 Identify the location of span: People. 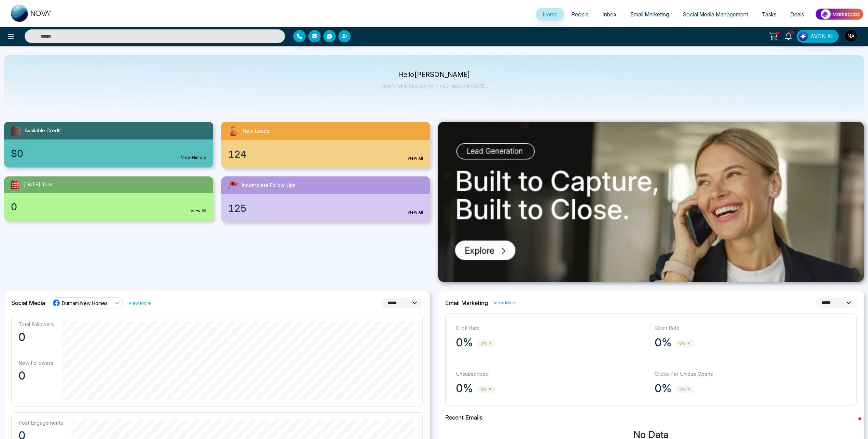
(580, 15).